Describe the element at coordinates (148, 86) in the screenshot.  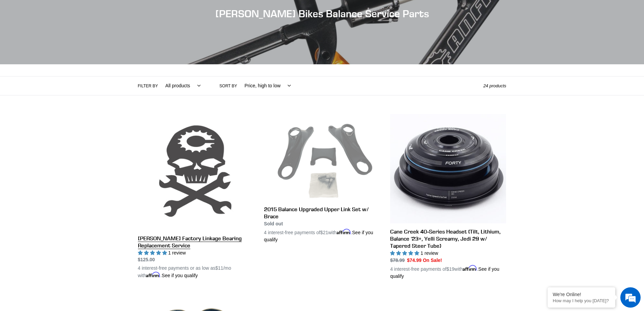
I see `label: Filter by` at that location.